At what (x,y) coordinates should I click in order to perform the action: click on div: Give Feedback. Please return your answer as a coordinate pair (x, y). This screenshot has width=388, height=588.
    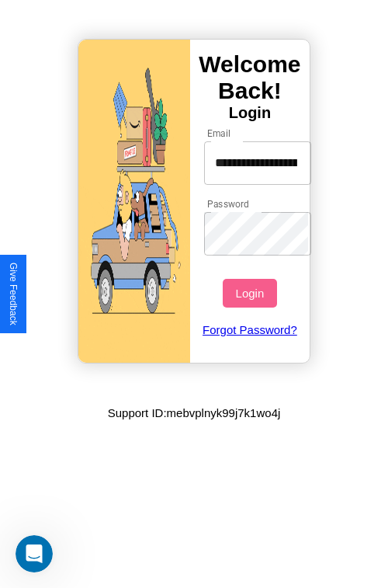
    Looking at the image, I should click on (13, 294).